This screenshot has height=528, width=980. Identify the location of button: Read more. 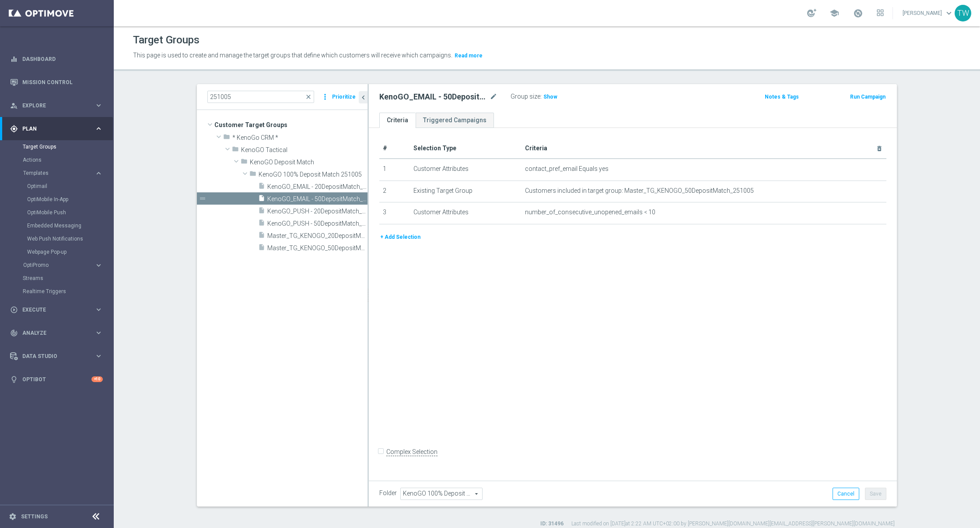
(469, 55).